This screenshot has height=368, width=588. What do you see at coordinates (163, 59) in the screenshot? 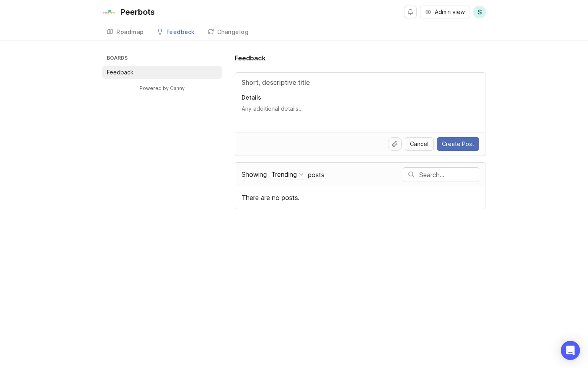
I see `h3: Boards` at bounding box center [163, 59].